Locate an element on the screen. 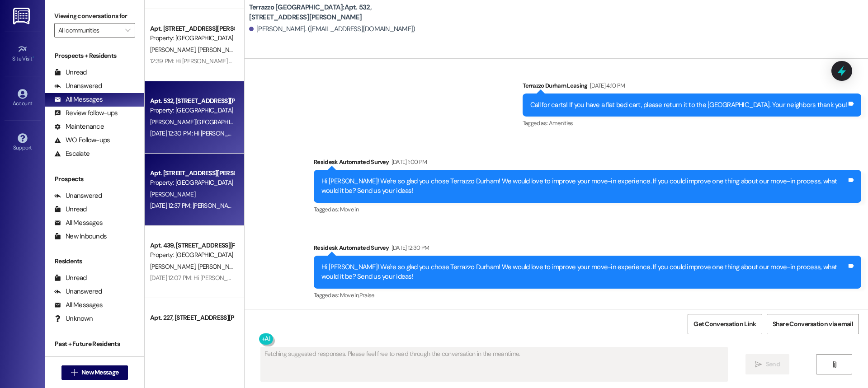 This screenshot has width=868, height=388. div: Maintenance is located at coordinates (79, 126).